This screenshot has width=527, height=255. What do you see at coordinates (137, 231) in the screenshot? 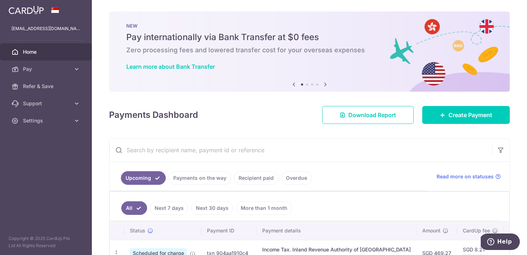
I see `span: Status` at bounding box center [137, 231].